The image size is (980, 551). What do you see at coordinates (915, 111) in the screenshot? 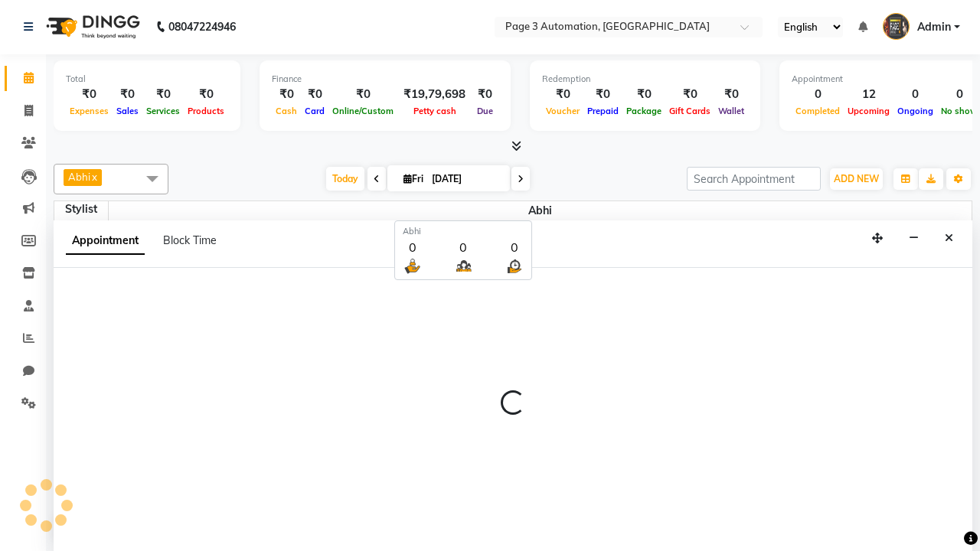
I see `span: Ongoing` at bounding box center [915, 111].